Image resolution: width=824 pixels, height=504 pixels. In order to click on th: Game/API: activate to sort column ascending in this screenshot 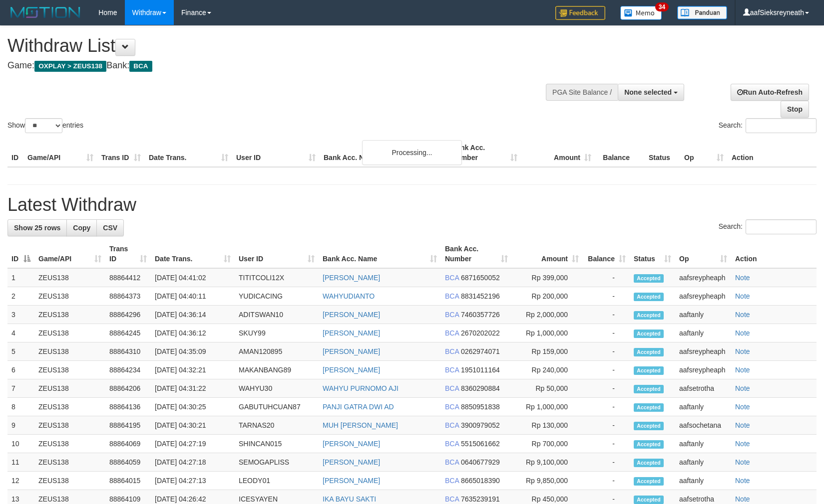, I will do `click(69, 254)`.